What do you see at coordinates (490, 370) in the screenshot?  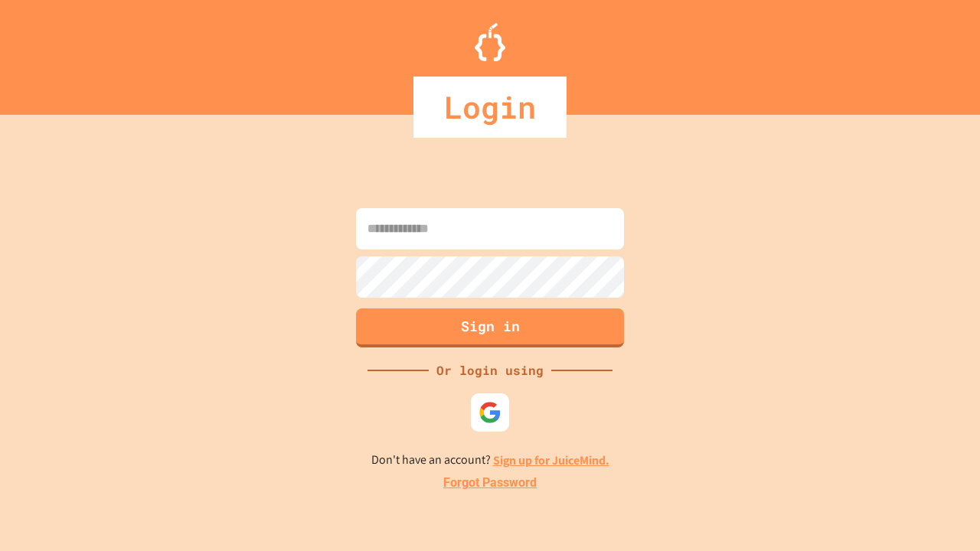 I see `div: Or login using` at bounding box center [490, 370].